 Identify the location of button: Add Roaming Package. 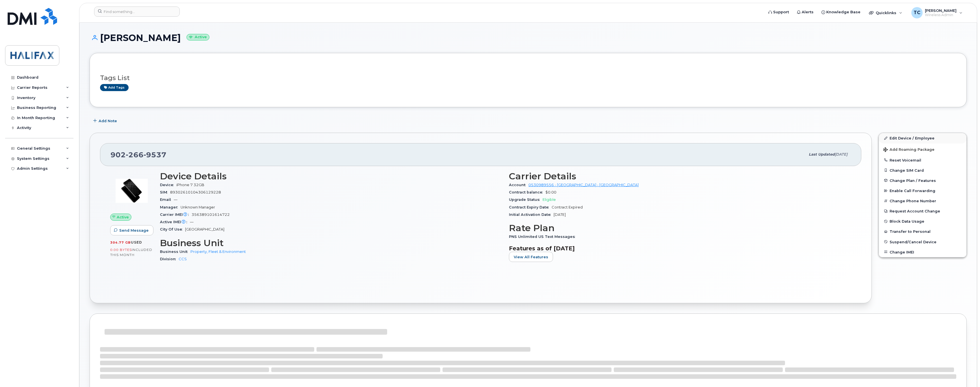
(923, 149).